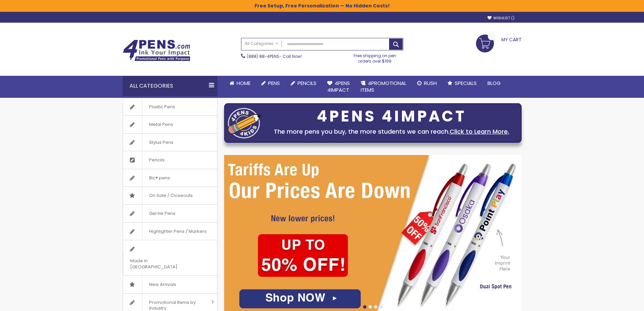 This screenshot has height=311, width=644. I want to click on span: 4Pens 4impact, so click(338, 86).